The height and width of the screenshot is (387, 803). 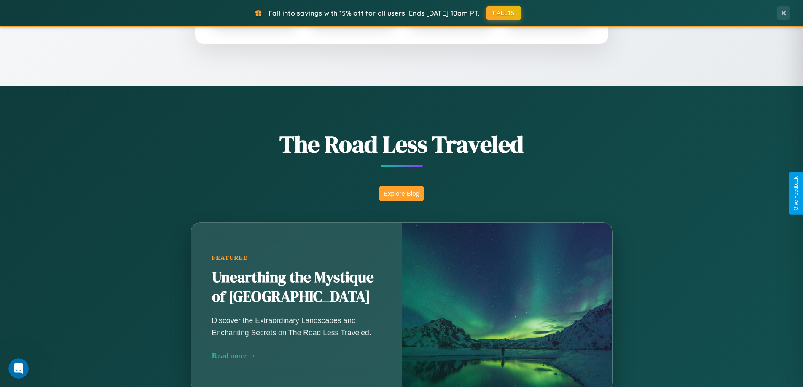 I want to click on button: Explore Blog, so click(x=401, y=194).